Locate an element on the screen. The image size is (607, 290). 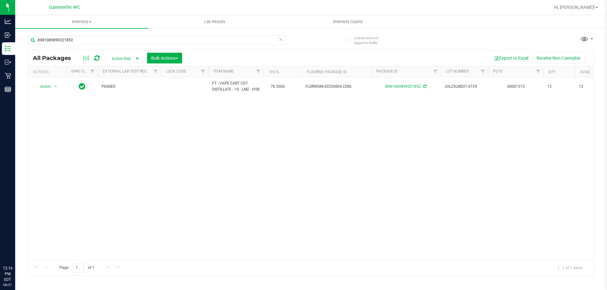
span: In Sync is located at coordinates (82, 87).